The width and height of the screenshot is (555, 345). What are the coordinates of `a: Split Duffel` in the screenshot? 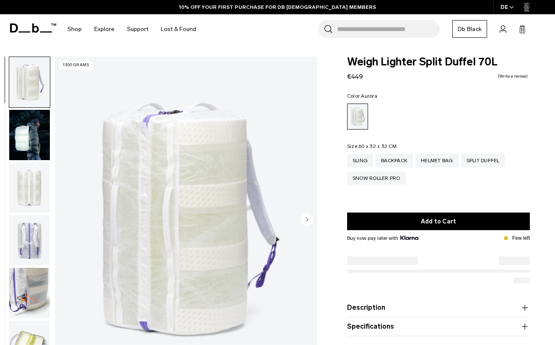 It's located at (483, 161).